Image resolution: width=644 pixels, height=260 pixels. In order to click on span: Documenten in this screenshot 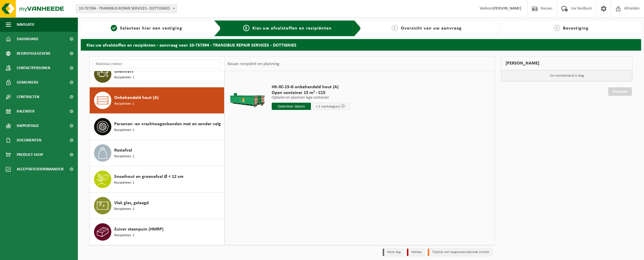, I will do `click(29, 140)`.